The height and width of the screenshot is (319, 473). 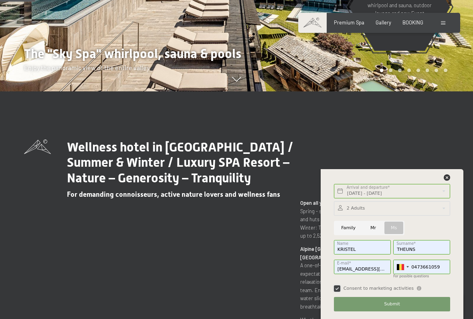 I want to click on strong: Open all year – every season, pure magic!, so click(x=347, y=203).